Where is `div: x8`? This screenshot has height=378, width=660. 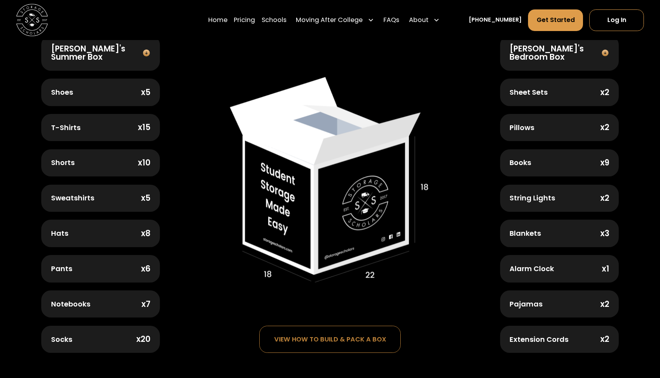 div: x8 is located at coordinates (146, 233).